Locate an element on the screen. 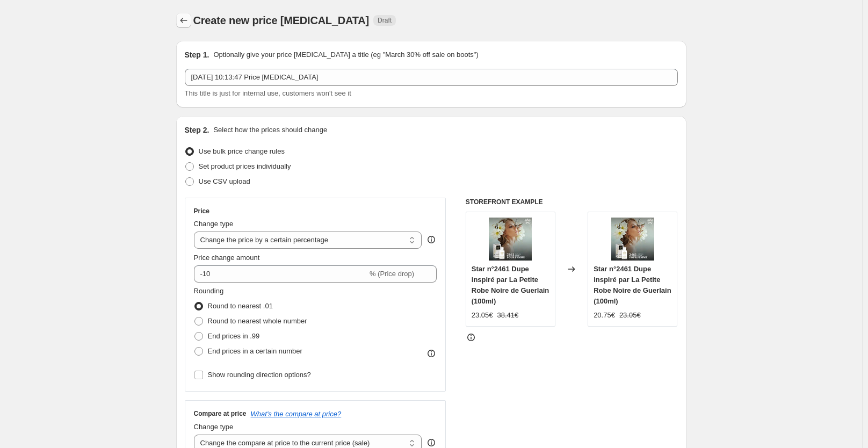 The image size is (868, 448). input: -15 is located at coordinates (281, 274).